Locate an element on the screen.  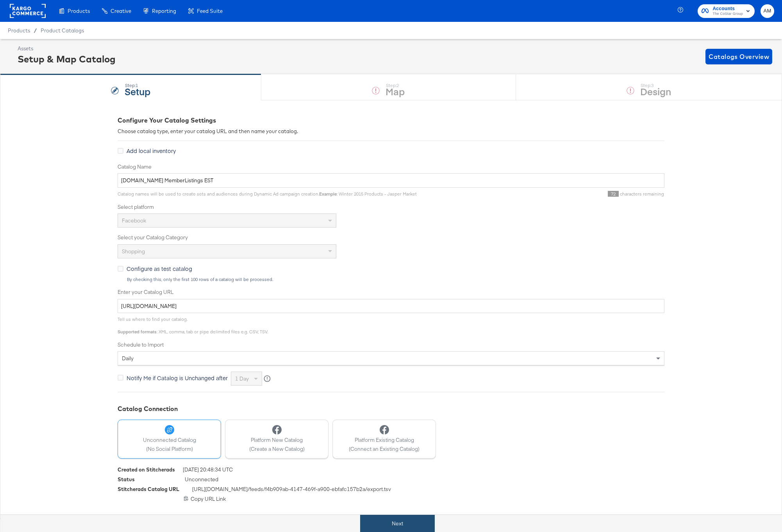
button: AccountsThe CoStar Group is located at coordinates (726, 11).